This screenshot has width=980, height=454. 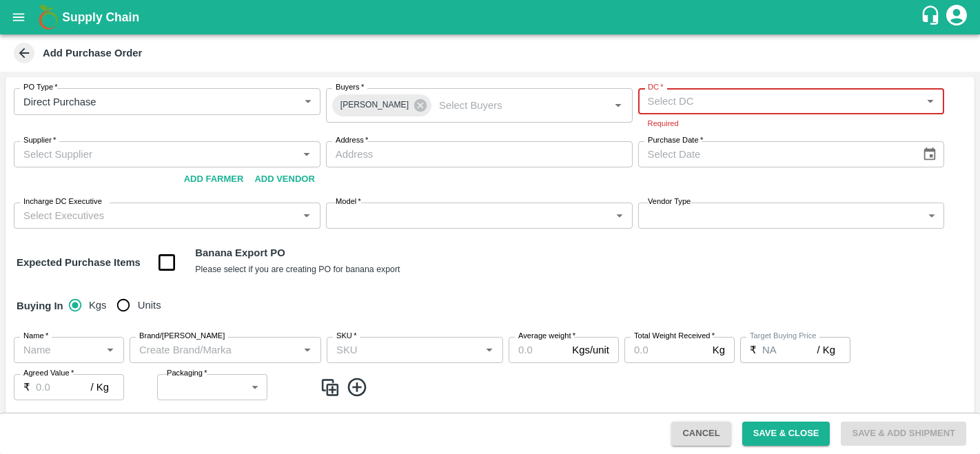 I want to click on b: Add Purchase Order, so click(x=93, y=53).